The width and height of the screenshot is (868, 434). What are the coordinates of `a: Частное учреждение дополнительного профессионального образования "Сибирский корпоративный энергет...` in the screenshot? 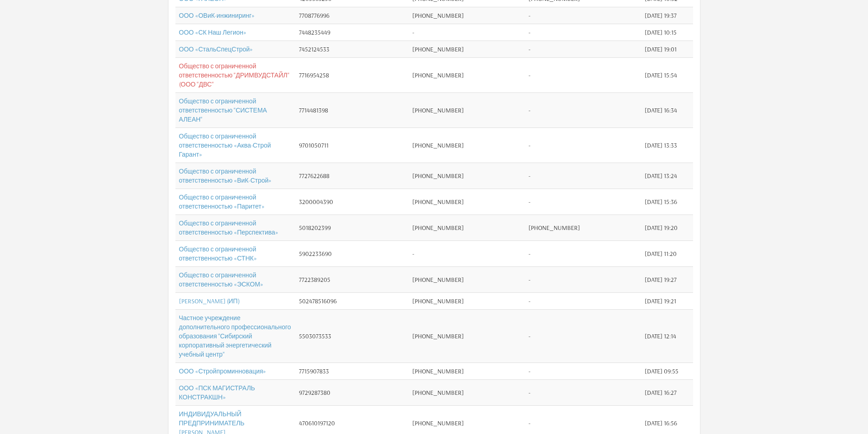 It's located at (235, 337).